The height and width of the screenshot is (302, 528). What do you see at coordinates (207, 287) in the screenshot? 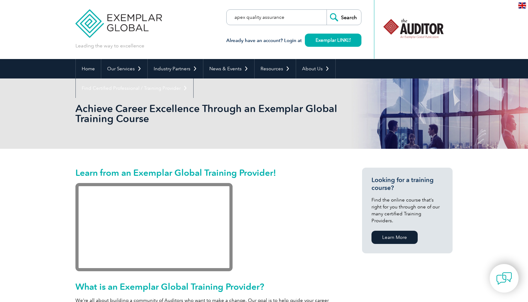
I see `h2: What is an Exemplar Global Training Provider?` at bounding box center [207, 287].